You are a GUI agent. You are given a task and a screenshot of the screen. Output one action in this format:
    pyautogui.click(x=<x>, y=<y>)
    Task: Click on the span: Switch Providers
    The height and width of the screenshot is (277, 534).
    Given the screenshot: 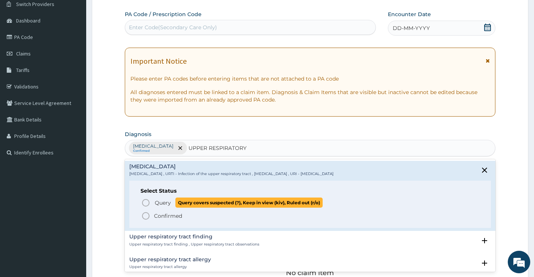 What is the action you would take?
    pyautogui.click(x=35, y=4)
    